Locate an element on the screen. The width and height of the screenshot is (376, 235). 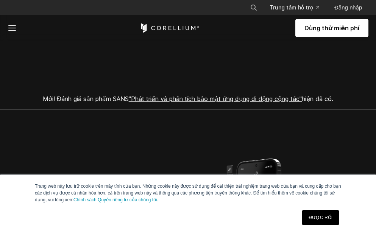
a: Trang chủ Corellium is located at coordinates (169, 28).